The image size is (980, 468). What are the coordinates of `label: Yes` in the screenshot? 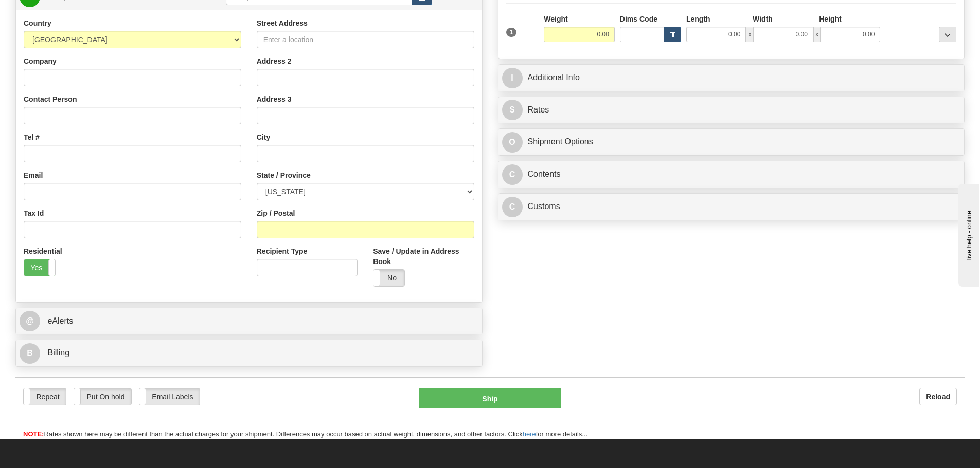 It's located at (40, 268).